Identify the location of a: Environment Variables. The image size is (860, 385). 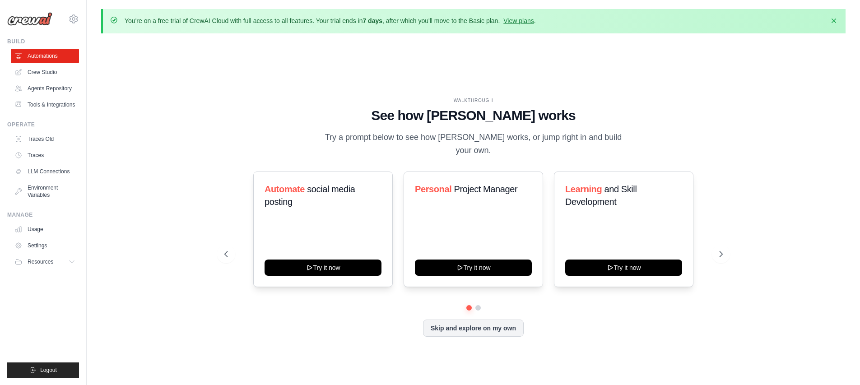
(45, 191).